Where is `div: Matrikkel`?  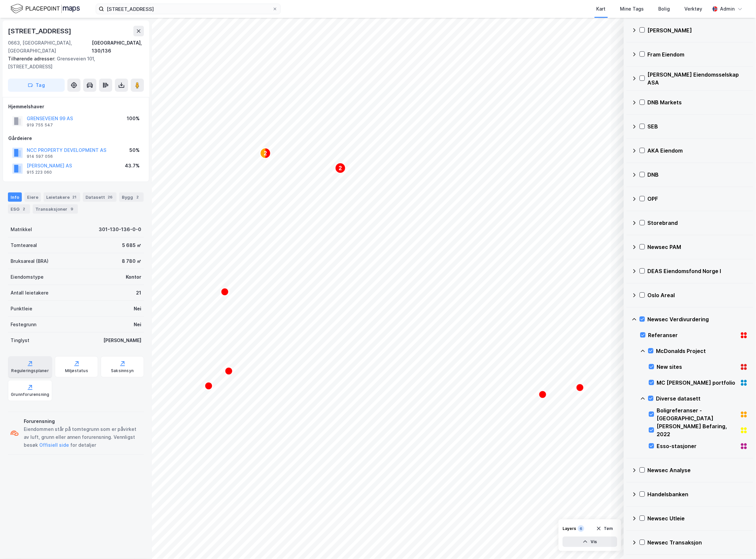 div: Matrikkel is located at coordinates (21, 230).